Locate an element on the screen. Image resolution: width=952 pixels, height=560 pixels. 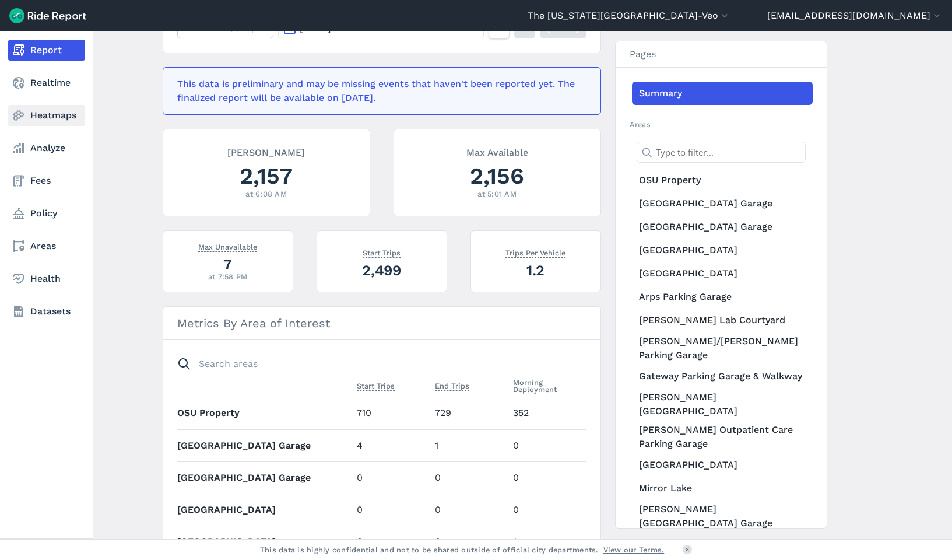
h3: Metrics By Area of Interest is located at coordinates (382, 323).